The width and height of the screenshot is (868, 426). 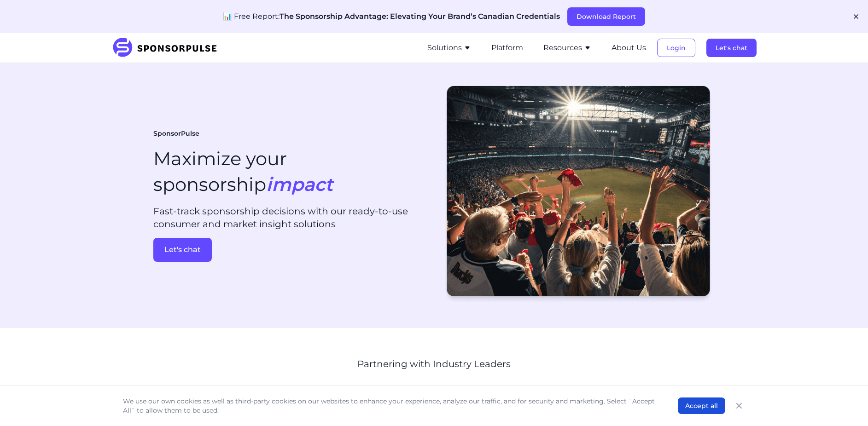 I want to click on a: Download Report, so click(x=606, y=16).